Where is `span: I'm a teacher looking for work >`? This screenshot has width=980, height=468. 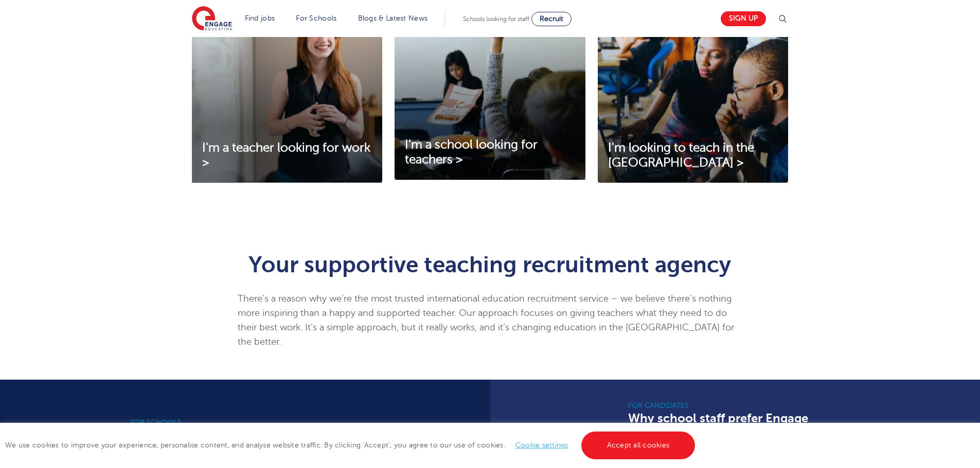
span: I'm a teacher looking for work > is located at coordinates (286, 155).